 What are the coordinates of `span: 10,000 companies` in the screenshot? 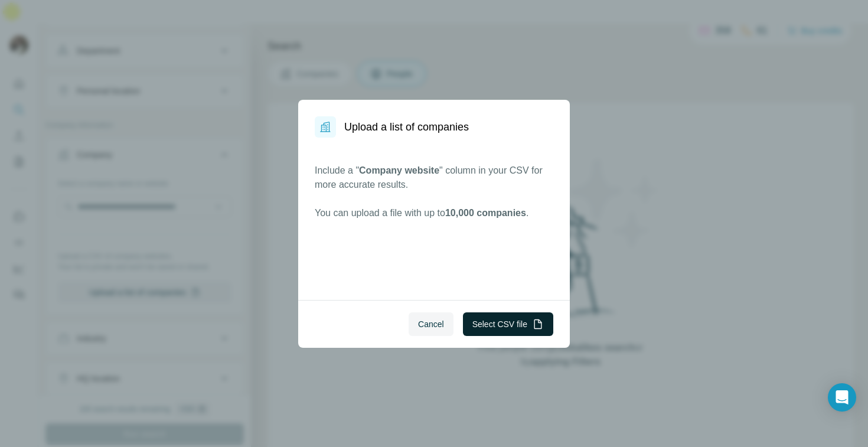 It's located at (486, 212).